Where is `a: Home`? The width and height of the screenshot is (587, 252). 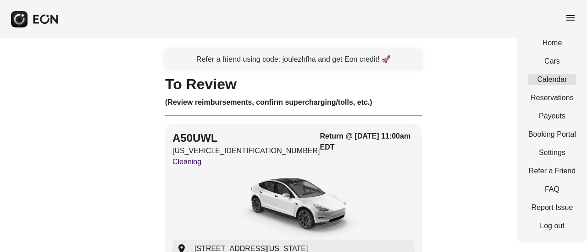
a: Home is located at coordinates (552, 43).